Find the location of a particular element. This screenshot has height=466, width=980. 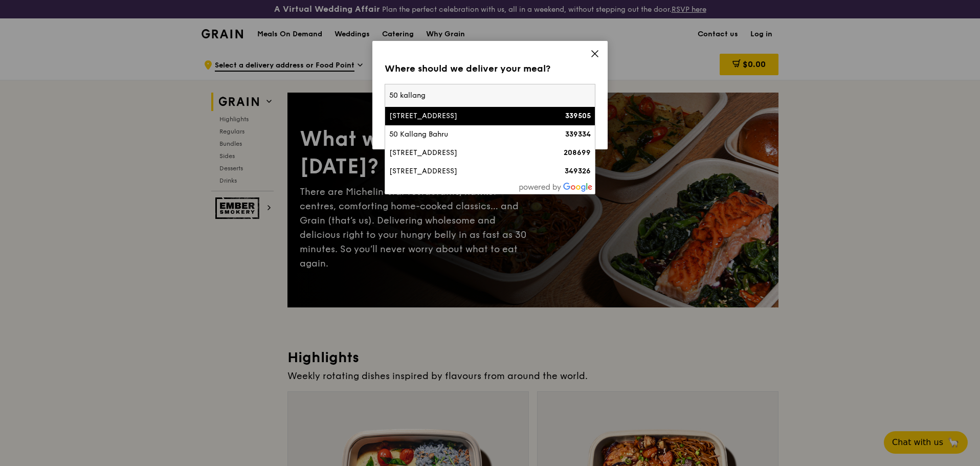

strong: 208699 is located at coordinates (577, 152).